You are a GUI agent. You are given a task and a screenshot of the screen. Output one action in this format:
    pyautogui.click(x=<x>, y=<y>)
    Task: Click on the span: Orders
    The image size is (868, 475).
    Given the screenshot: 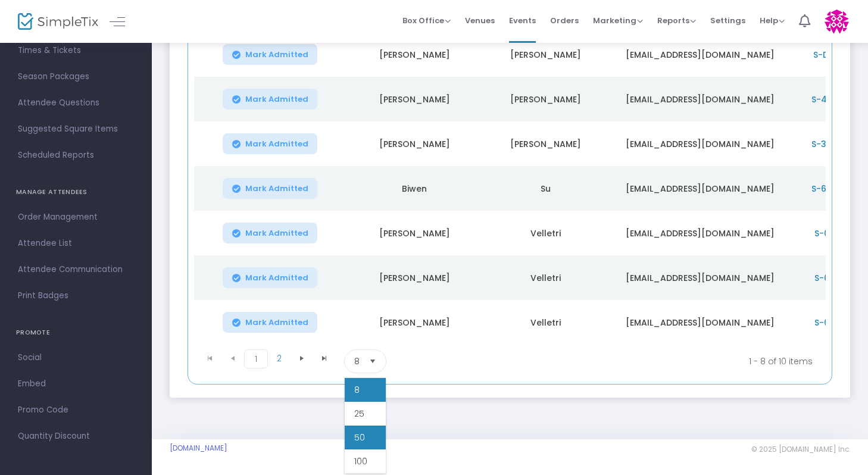 What is the action you would take?
    pyautogui.click(x=565, y=20)
    